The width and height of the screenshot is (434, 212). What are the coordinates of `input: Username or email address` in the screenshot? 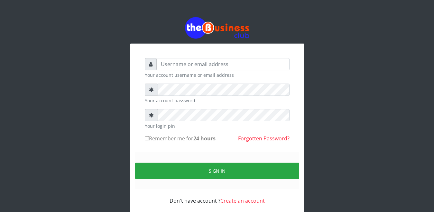 It's located at (223, 64).